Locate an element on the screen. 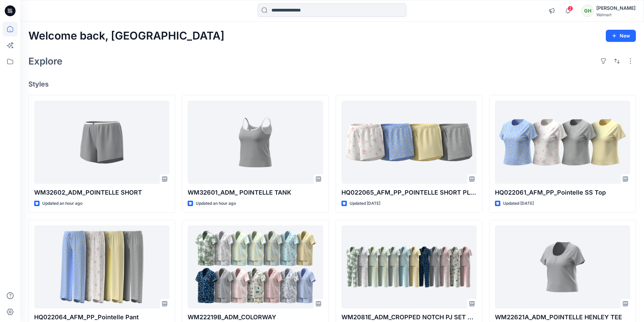 This screenshot has width=644, height=322. p: HQ022064_AFM_PP_Pointelle Pant is located at coordinates (102, 317).